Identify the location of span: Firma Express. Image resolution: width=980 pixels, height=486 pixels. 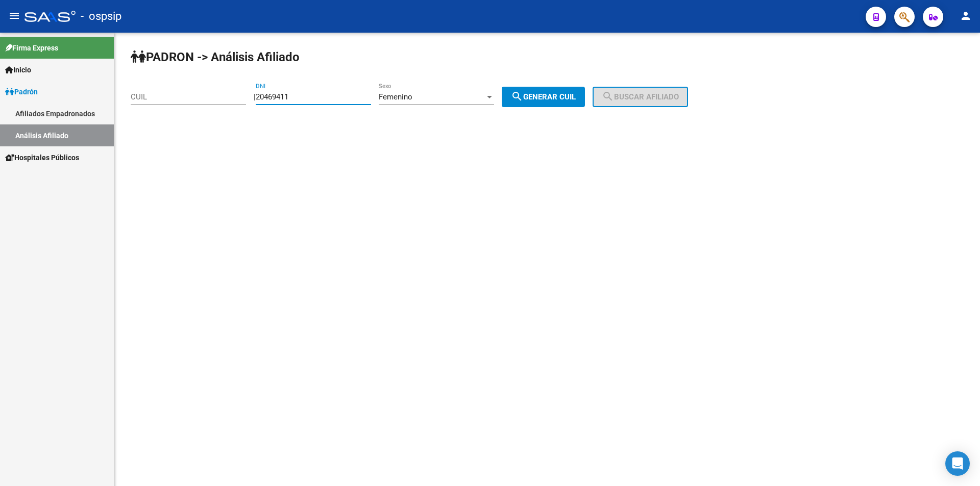
(32, 48).